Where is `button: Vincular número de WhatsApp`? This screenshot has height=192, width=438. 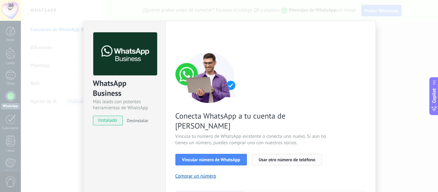 button: Vincular número de WhatsApp is located at coordinates (211, 160).